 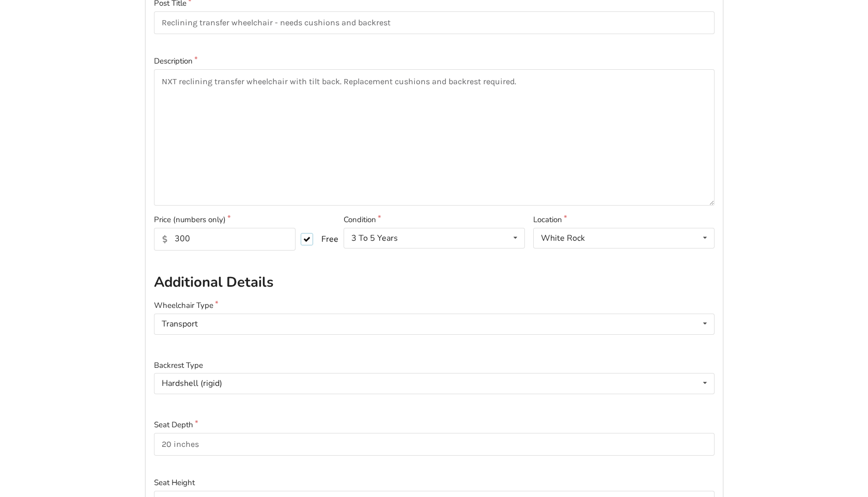 I want to click on label: Free, so click(x=315, y=239).